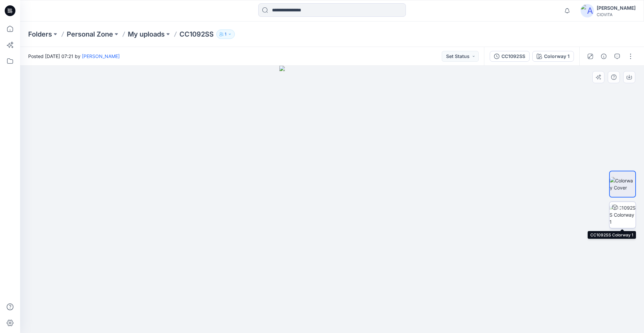  What do you see at coordinates (623, 215) in the screenshot?
I see `img: CC1092SS Colorway 1` at bounding box center [623, 215].